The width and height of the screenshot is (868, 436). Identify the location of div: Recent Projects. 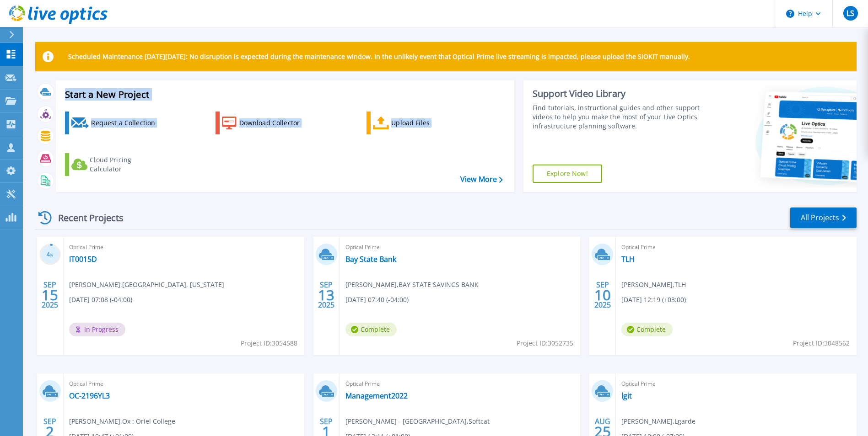
(85, 218).